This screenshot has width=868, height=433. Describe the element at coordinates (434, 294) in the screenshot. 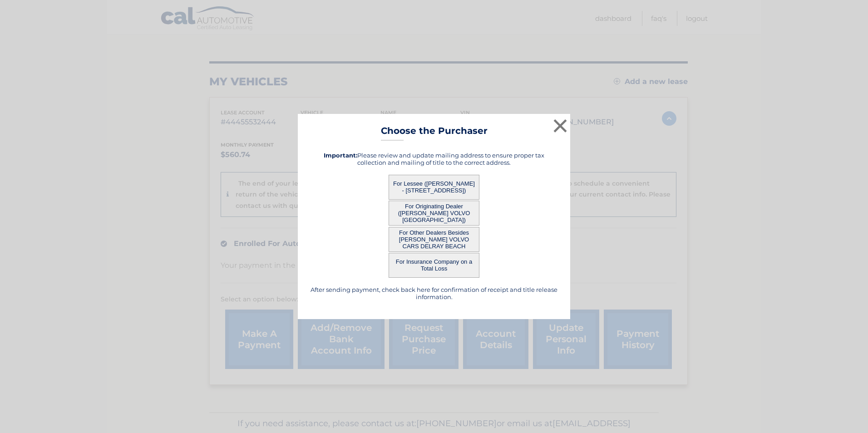

I see `h5: After sending payment, check back here for confirmation of receipt and title release information.` at that location.